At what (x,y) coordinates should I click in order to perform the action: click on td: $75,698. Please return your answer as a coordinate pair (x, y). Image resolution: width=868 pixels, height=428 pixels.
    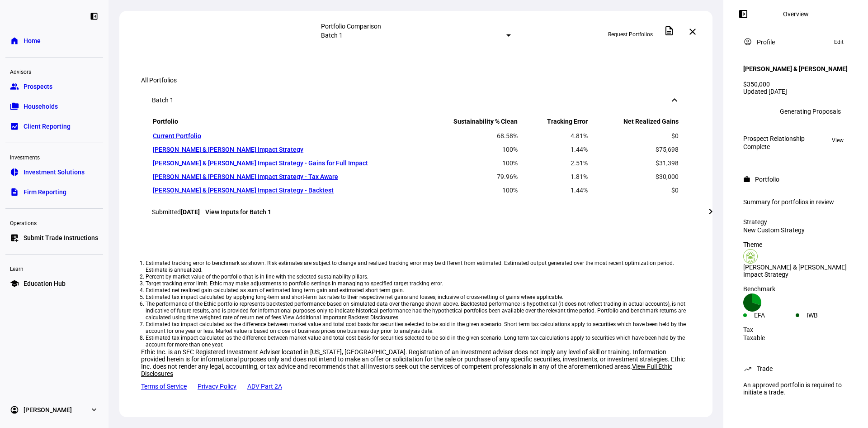
    Looking at the image, I should click on (634, 150).